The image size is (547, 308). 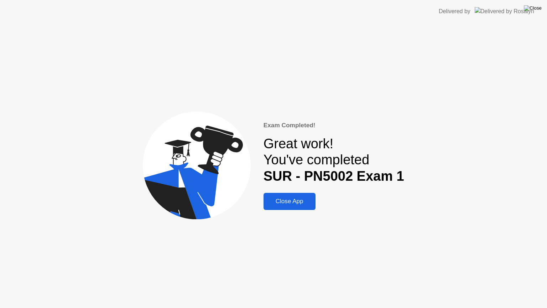 I want to click on div: Great work! You've completed, so click(x=334, y=160).